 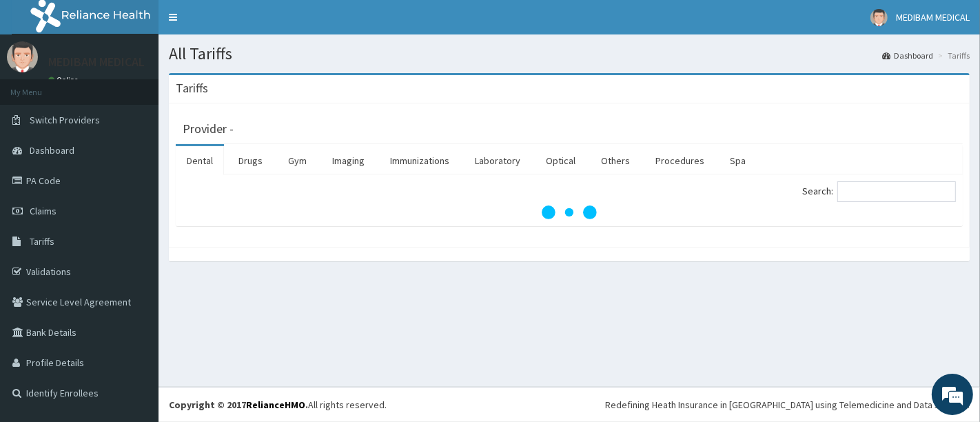 I want to click on a: Optical, so click(x=560, y=161).